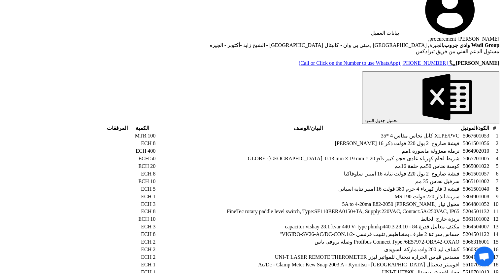 Image resolution: width=502 pixels, height=273 pixels. I want to click on td: 5061501056, so click(475, 143).